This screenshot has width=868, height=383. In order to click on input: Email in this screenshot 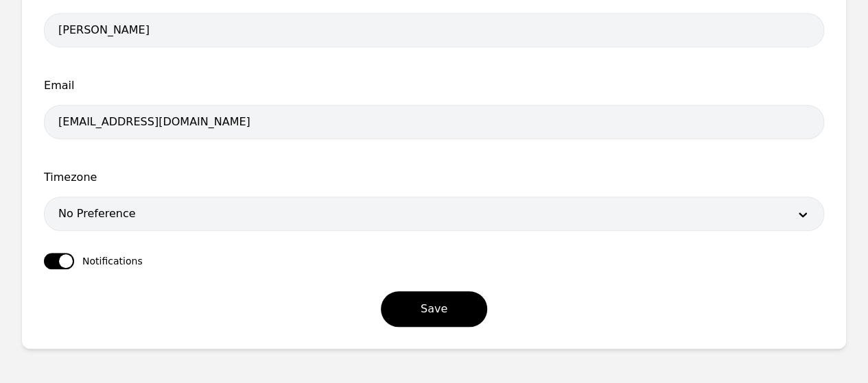, I will do `click(434, 122)`.